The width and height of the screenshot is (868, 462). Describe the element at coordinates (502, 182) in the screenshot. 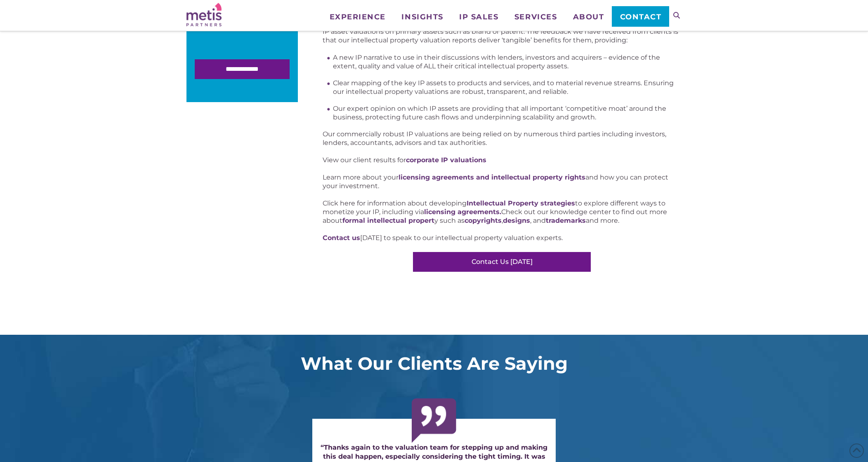

I see `p: Learn more about your and how you can protect your investment.` at that location.